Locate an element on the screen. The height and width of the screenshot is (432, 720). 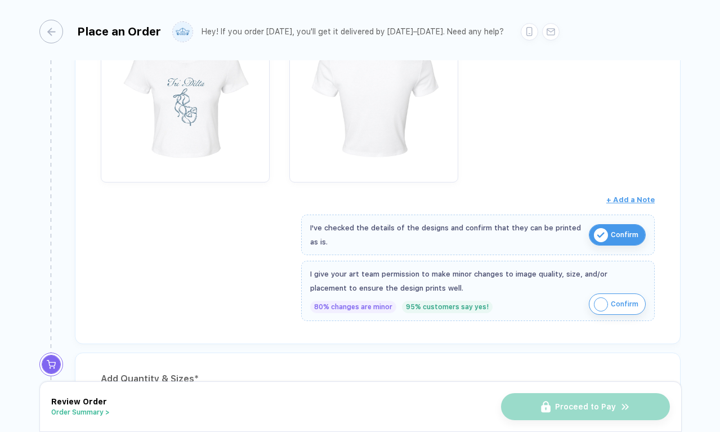
button: Order Summary > is located at coordinates (80, 412).